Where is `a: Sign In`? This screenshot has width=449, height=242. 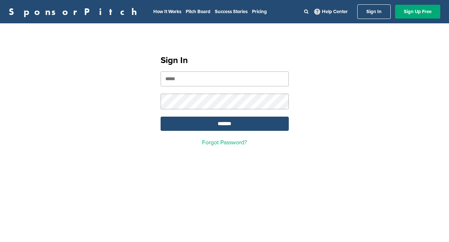 a: Sign In is located at coordinates (374, 12).